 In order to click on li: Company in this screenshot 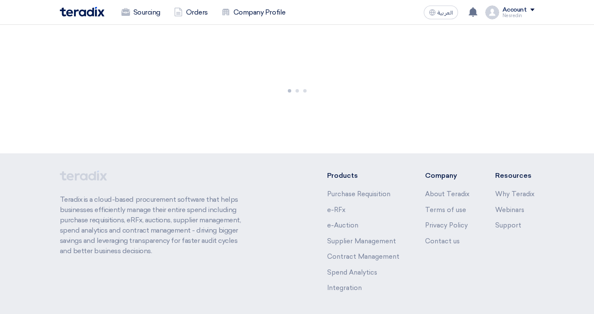, I will do `click(447, 175)`.